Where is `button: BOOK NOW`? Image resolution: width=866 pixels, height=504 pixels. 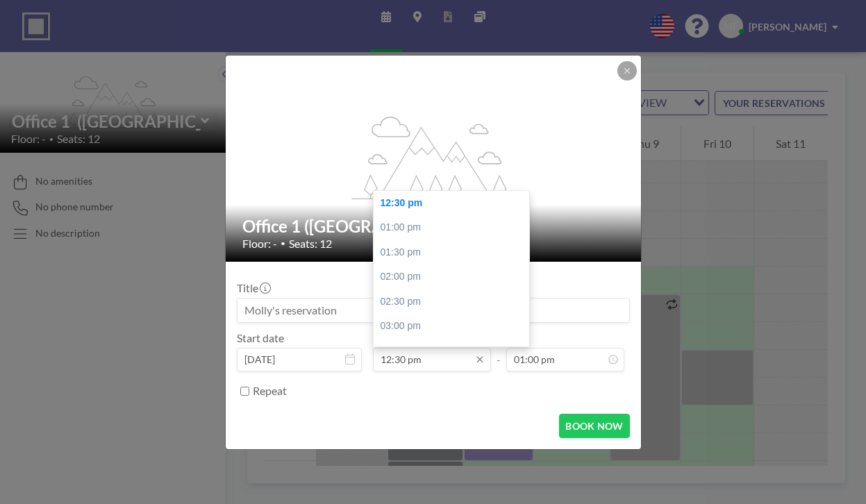 button: BOOK NOW is located at coordinates (593, 425).